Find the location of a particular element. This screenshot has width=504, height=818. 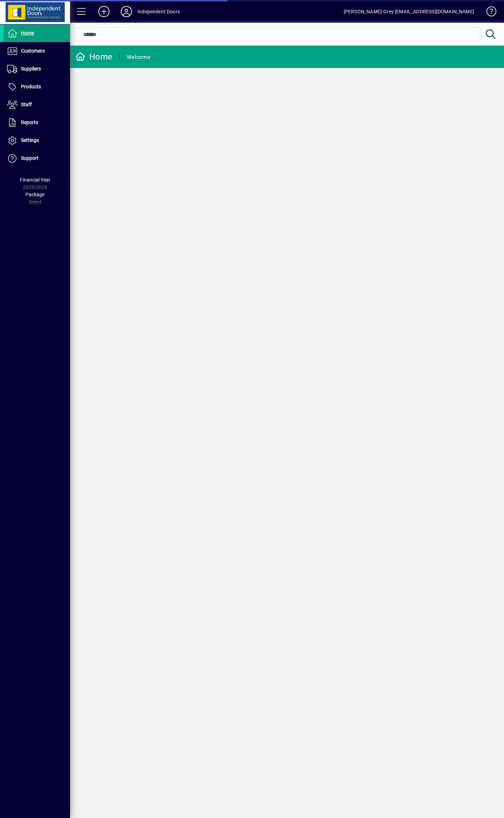

a: Reports is located at coordinates (37, 123).